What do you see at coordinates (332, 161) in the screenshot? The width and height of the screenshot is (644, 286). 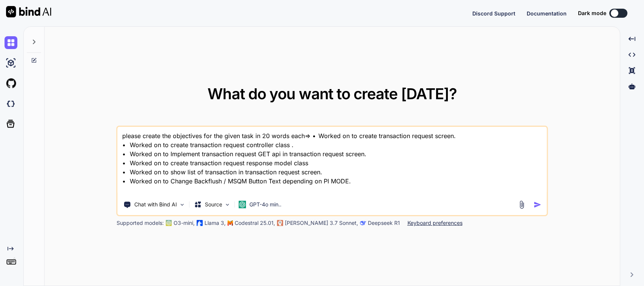 I see `textarea: please create the objectives for the given task in 20 words each=> • Worked on to create transact...` at bounding box center [332, 161].